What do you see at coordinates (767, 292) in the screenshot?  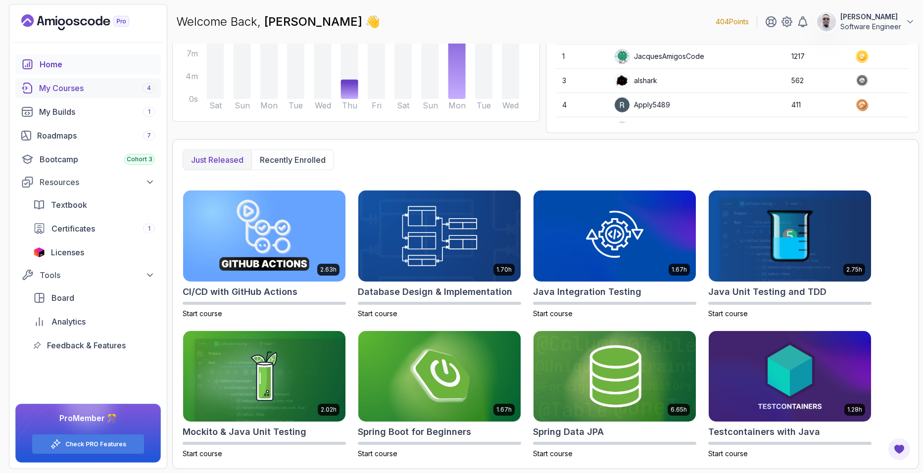 I see `h2: Java Unit Testing and TDD` at bounding box center [767, 292].